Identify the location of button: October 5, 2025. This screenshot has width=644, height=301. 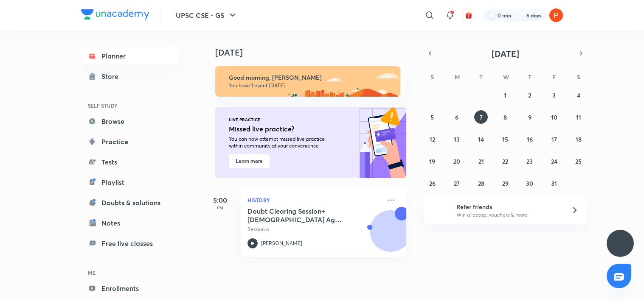
(433, 117).